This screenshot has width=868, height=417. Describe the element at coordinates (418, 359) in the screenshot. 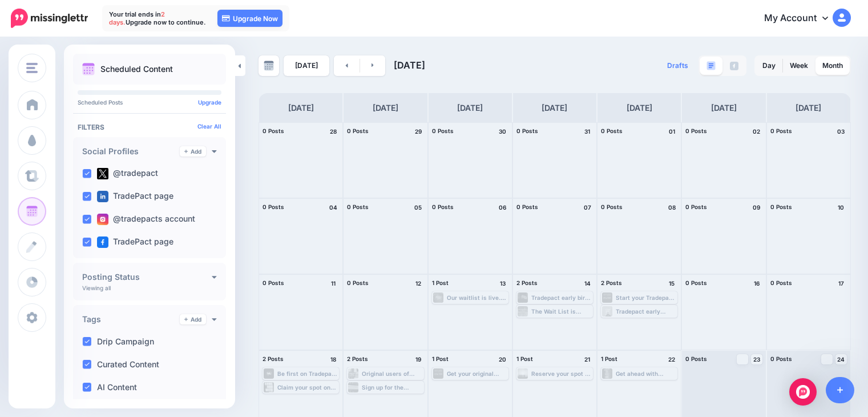

I see `h4: 19` at that location.